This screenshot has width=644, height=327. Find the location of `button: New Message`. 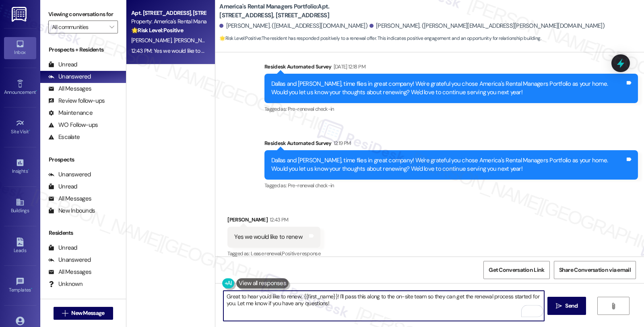

button: New Message is located at coordinates (83, 314).